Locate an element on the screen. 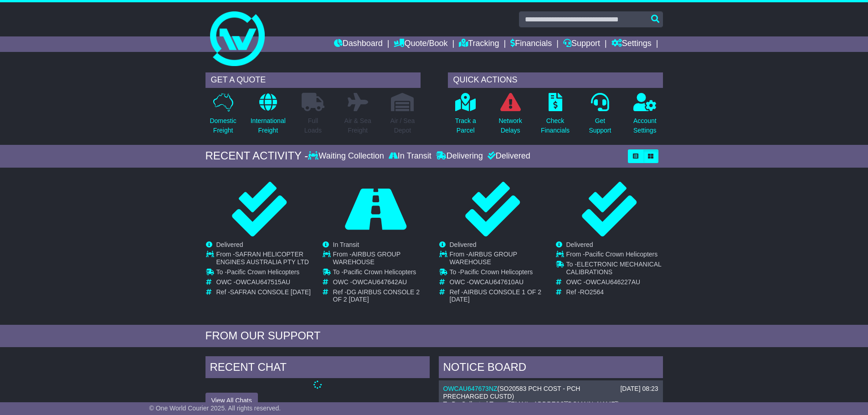  a: Tracking is located at coordinates (479, 44).